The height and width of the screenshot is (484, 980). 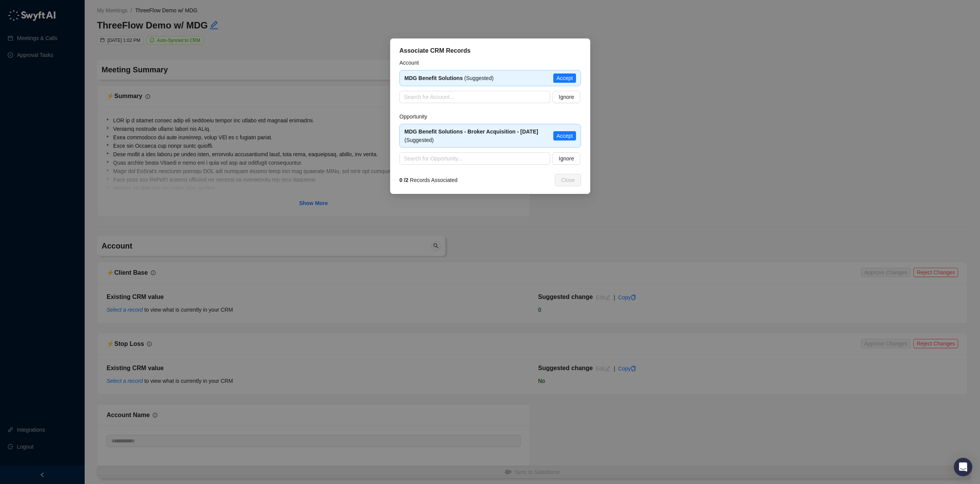 I want to click on label: Opportunity, so click(x=416, y=117).